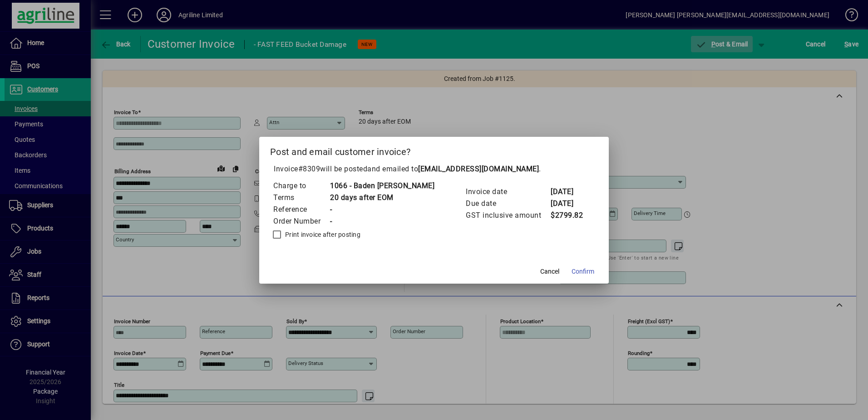 The width and height of the screenshot is (868, 420). Describe the element at coordinates (301, 186) in the screenshot. I see `td: Charge to` at that location.